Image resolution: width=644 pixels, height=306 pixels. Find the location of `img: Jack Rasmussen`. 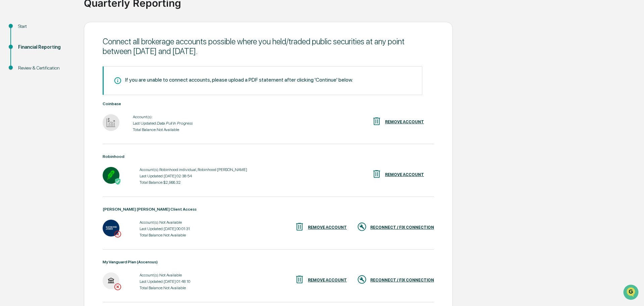

img: Jack Rasmussen is located at coordinates (12, 90).